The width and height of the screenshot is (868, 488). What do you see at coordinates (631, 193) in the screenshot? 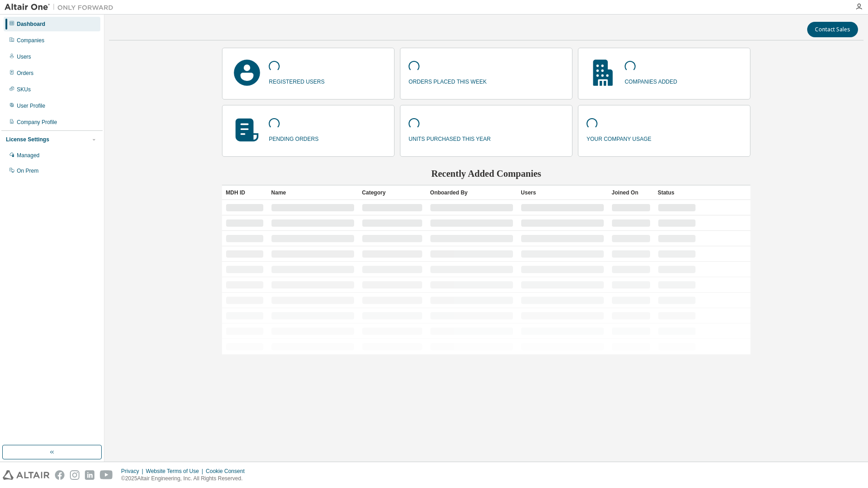
I see `div: Joined On` at bounding box center [631, 193].